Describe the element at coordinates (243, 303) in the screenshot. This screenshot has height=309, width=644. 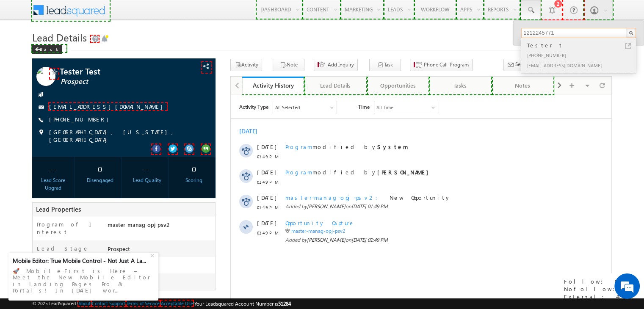
I see `span: Your Leadsquared Account Number is` at that location.